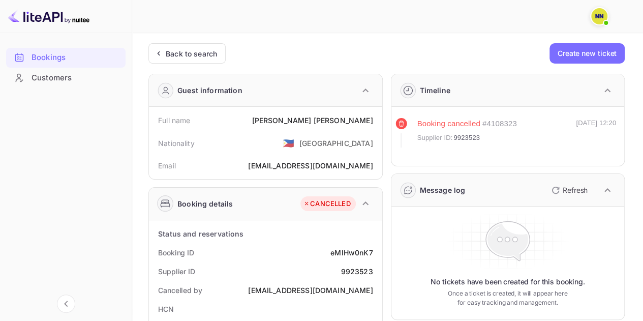 The image size is (643, 321). What do you see at coordinates (435, 138) in the screenshot?
I see `span: Supplier ID:` at bounding box center [435, 138].